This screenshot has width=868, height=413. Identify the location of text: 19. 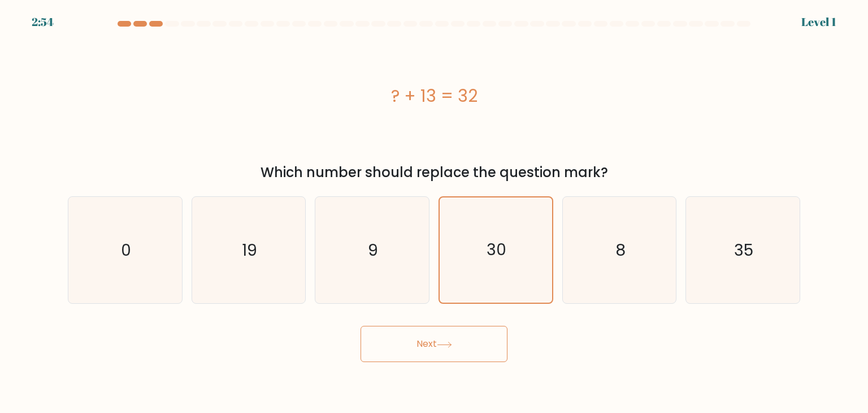
(250, 250).